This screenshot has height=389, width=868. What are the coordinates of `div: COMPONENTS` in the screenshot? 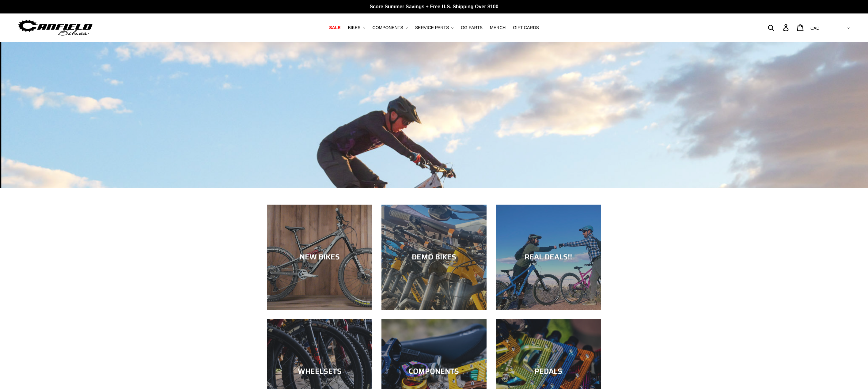 It's located at (434, 371).